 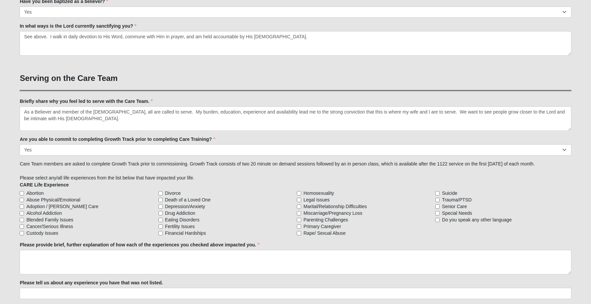 I want to click on input: Parenting Challenges, so click(x=299, y=220).